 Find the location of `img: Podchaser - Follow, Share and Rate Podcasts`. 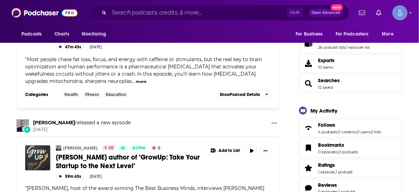

img: Podchaser - Follow, Share and Rate Podcasts is located at coordinates (44, 13).